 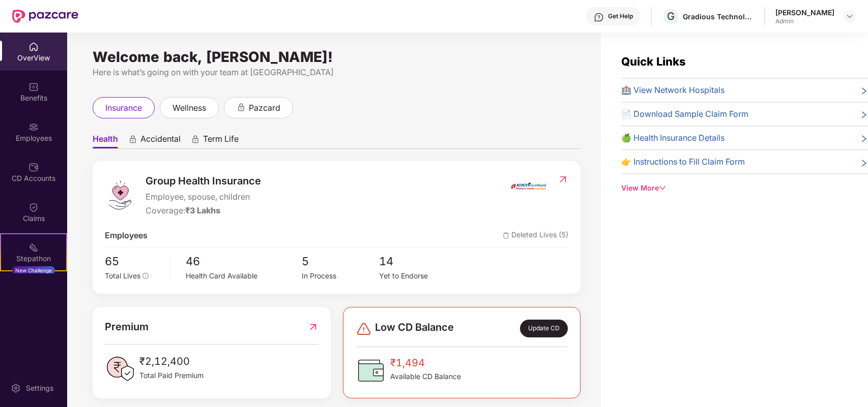 I want to click on span: Total Paid Premium, so click(x=171, y=376).